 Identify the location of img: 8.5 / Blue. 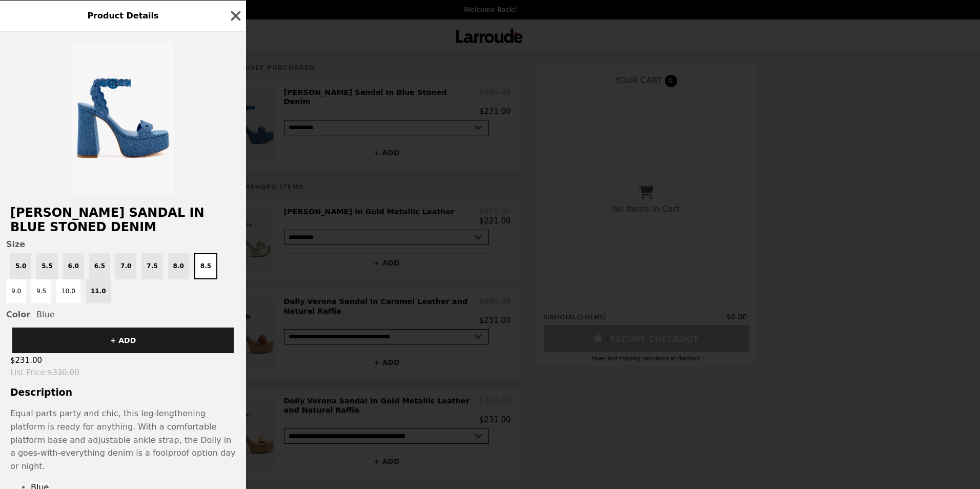
(123, 119).